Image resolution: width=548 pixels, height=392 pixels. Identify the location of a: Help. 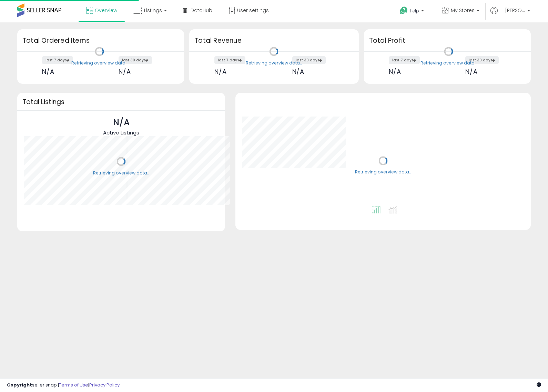
(413, 12).